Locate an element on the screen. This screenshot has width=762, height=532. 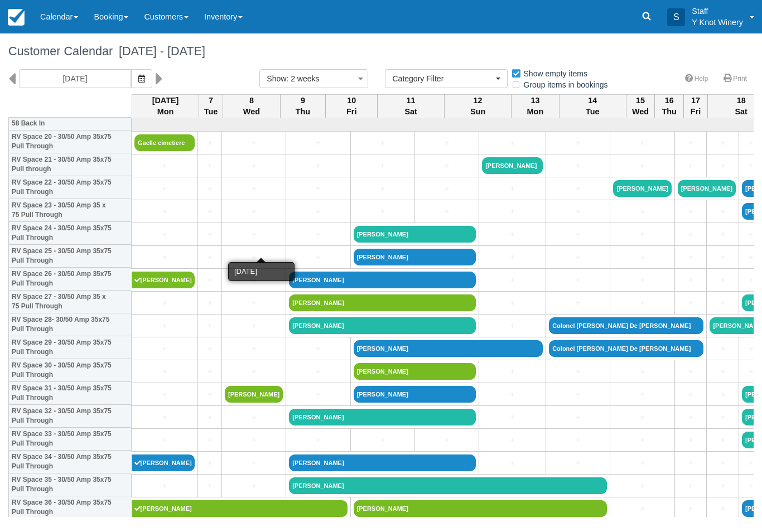
th: RV Space 19 - 30/50 Amp 35 x 58 Back In is located at coordinates (71, 119).